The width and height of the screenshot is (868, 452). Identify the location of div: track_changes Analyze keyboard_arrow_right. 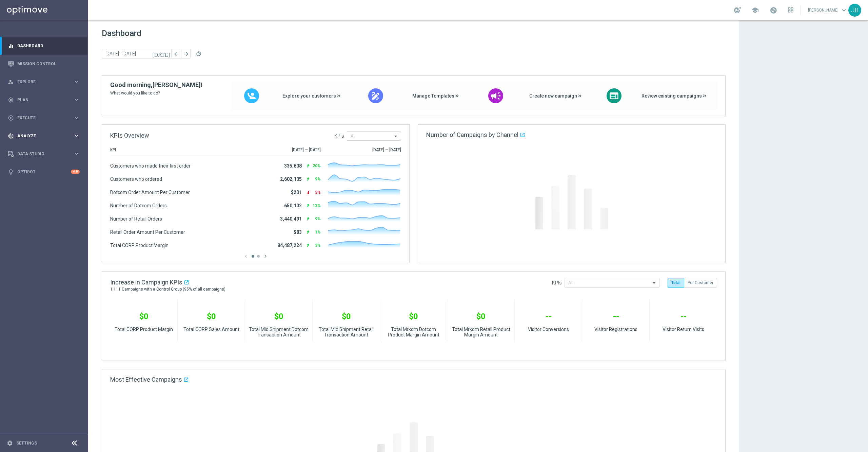
(43, 136).